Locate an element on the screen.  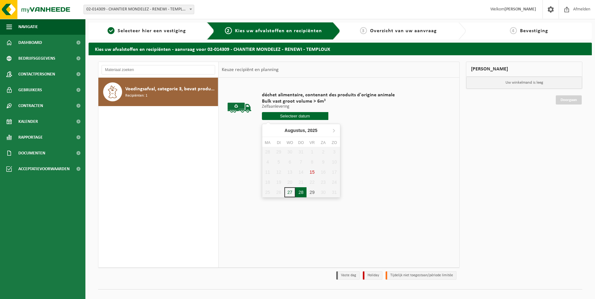
li: Vaste dag is located at coordinates (348, 276).